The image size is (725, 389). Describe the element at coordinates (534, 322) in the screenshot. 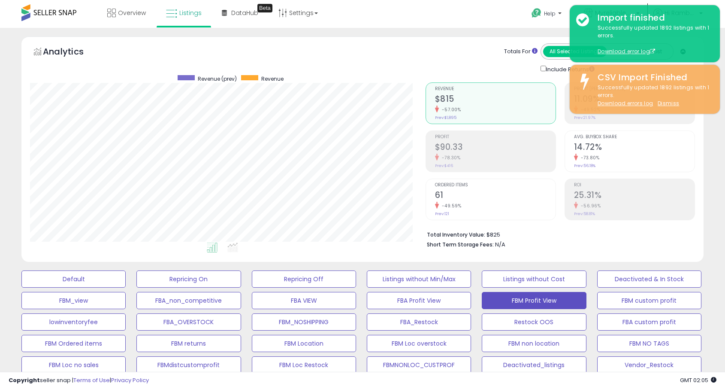

I see `button: Restock OOS` at that location.